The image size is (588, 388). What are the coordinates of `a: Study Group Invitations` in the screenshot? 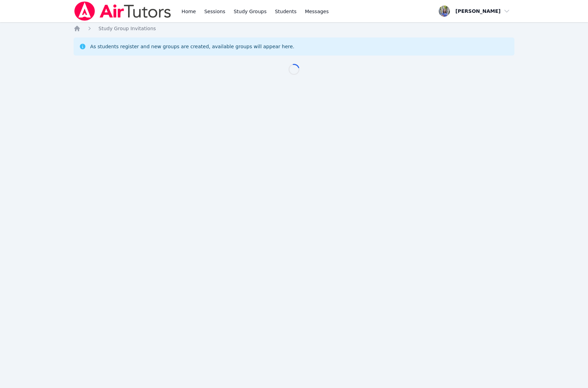 It's located at (127, 29).